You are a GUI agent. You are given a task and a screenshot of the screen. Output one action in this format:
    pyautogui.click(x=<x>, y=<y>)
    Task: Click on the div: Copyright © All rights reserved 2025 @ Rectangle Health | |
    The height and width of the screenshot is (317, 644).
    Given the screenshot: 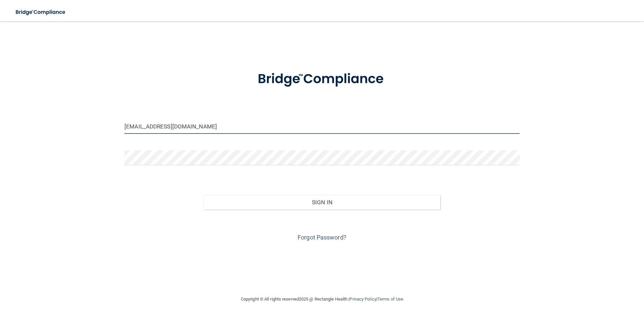 What is the action you would take?
    pyautogui.click(x=322, y=300)
    